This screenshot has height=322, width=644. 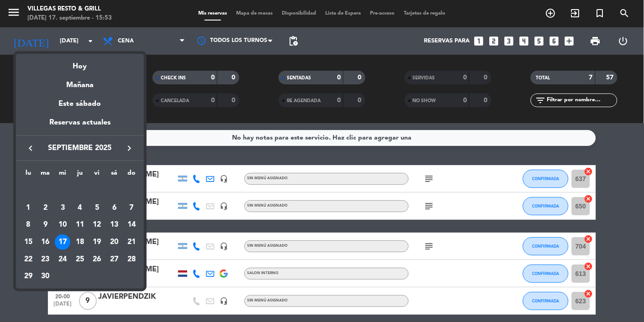 I want to click on td: 14 de septiembre de 2025, so click(x=131, y=225).